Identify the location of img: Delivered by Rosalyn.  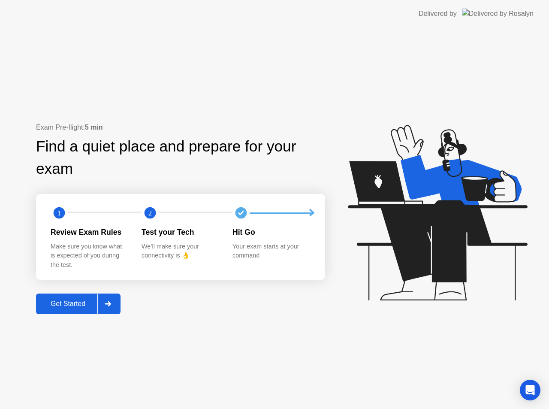
(497, 13).